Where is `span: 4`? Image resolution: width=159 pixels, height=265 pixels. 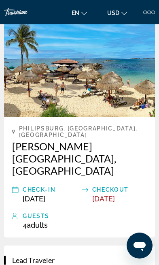
span: 4 is located at coordinates (35, 225).